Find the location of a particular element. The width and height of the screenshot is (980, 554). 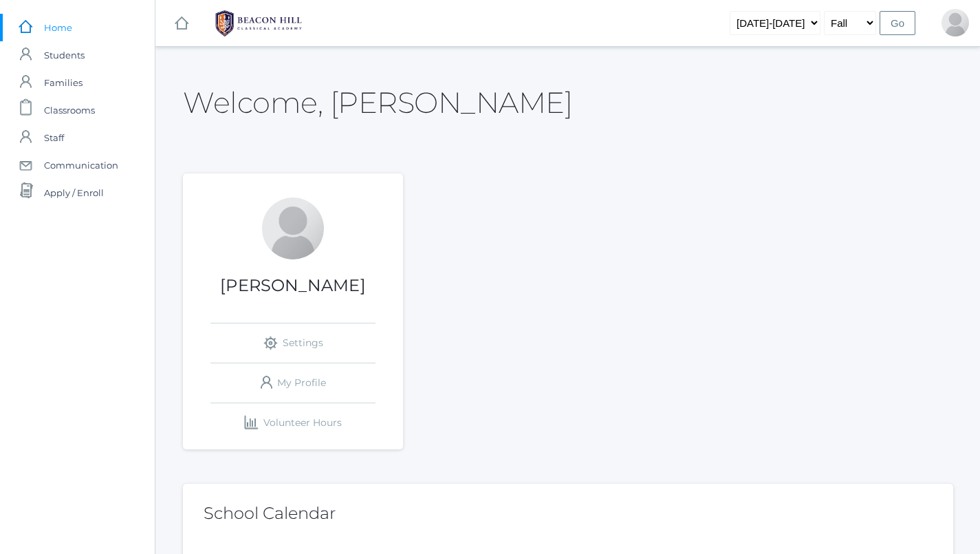

span: Communication is located at coordinates (81, 165).